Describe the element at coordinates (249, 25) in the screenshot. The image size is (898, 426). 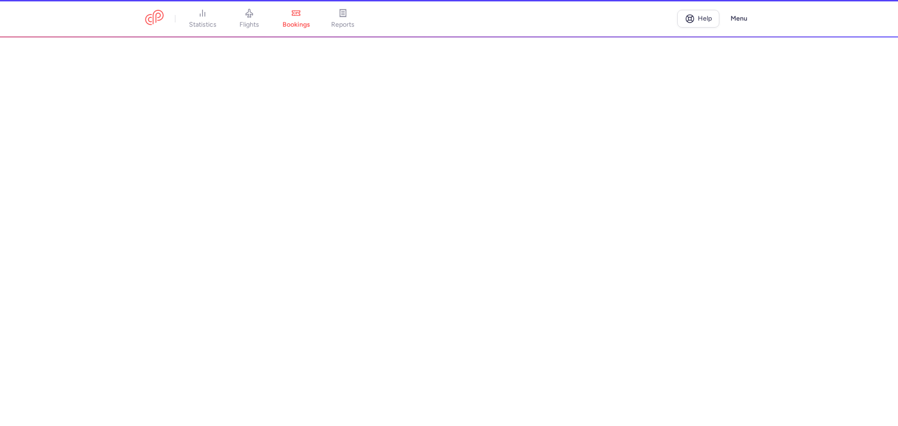
I see `span: flights` at that location.